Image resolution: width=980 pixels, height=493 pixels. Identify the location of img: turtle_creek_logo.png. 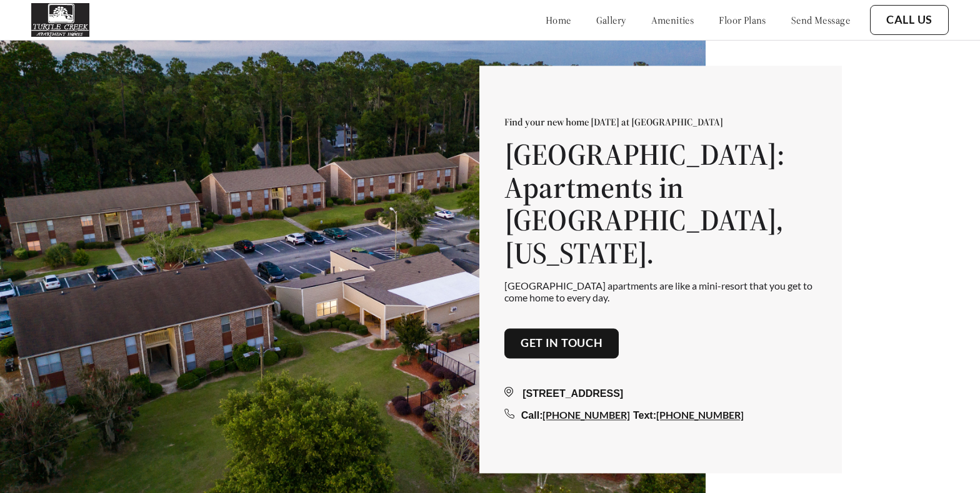
(60, 20).